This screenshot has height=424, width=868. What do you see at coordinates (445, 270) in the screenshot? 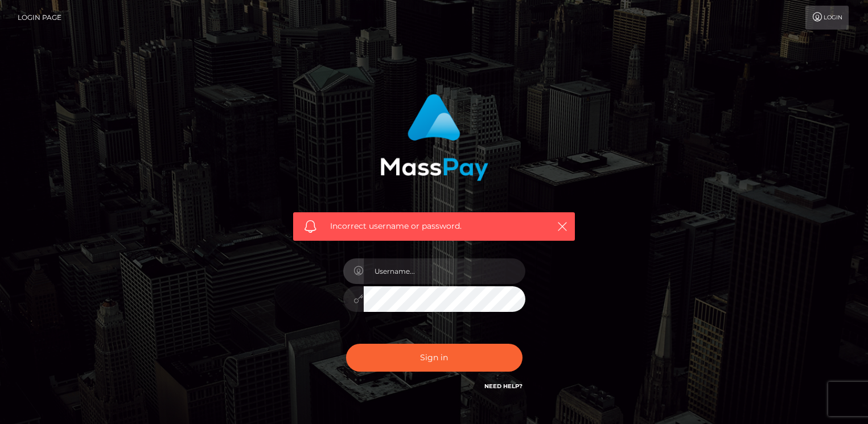
I see `input: Username...` at bounding box center [445, 270].